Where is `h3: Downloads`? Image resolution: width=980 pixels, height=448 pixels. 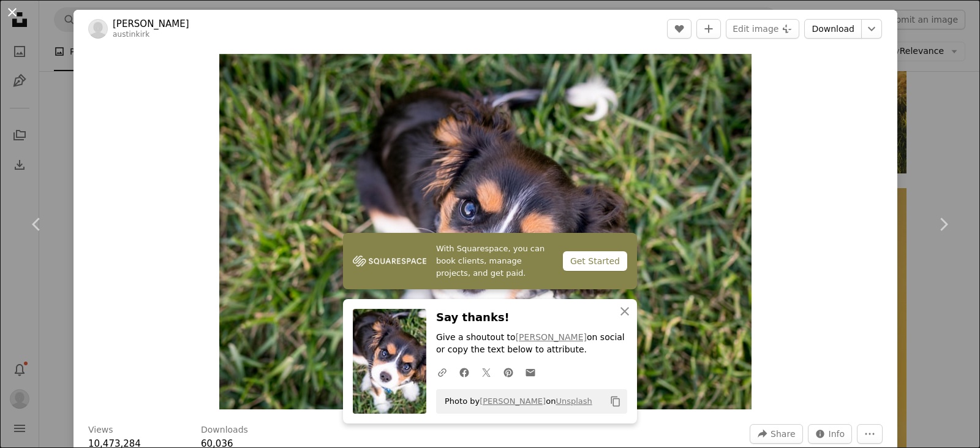
h3: Downloads is located at coordinates (224, 430).